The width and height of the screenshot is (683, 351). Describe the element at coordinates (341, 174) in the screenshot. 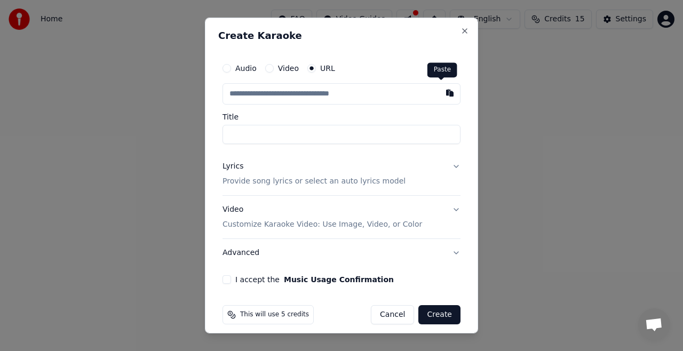

I see `button: LyricsProvide song lyrics or select an auto lyrics model` at that location.